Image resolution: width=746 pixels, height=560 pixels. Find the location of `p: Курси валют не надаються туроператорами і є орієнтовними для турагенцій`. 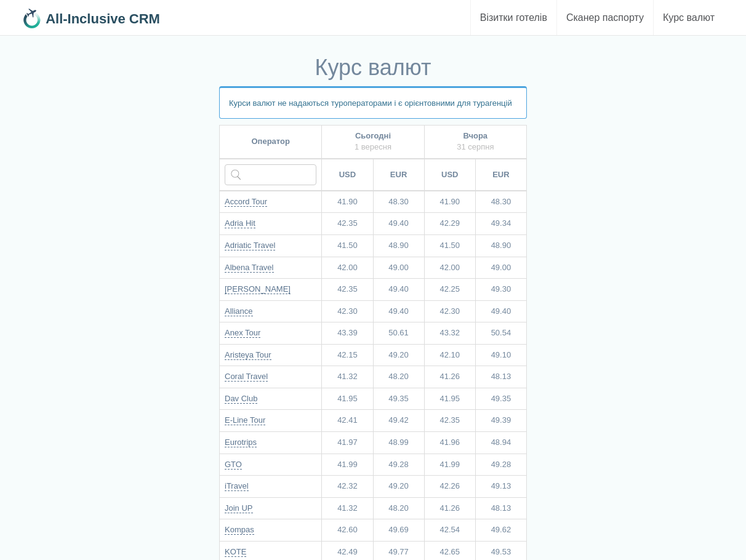

p: Курси валют не надаються туроператорами і є орієнтовними для турагенцій is located at coordinates (373, 102).